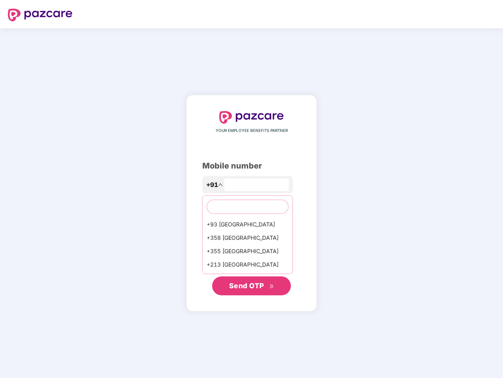  What do you see at coordinates (252, 166) in the screenshot?
I see `div: Mobile number` at bounding box center [252, 166].